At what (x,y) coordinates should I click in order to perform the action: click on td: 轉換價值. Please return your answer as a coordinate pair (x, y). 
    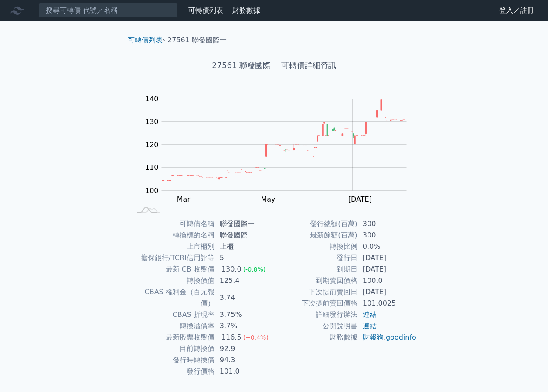
    Looking at the image, I should click on (173, 281).